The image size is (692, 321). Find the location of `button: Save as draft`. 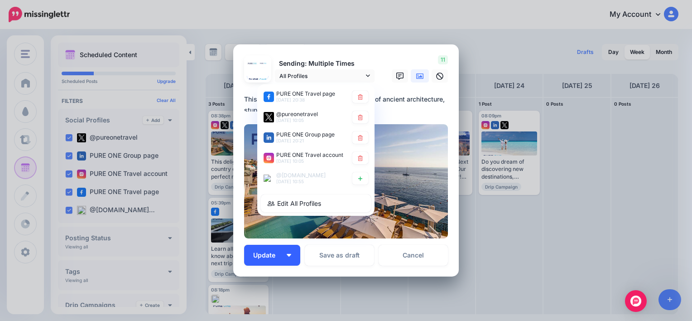

button: Save as draft is located at coordinates (339, 255).